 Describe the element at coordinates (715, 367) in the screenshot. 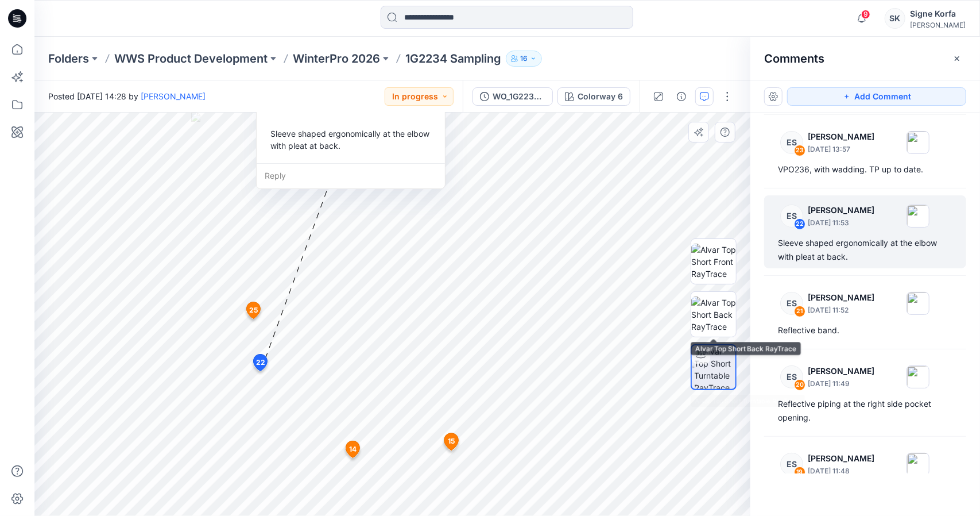

I see `img: Alvar Top Short Turntable RayTrace` at that location.